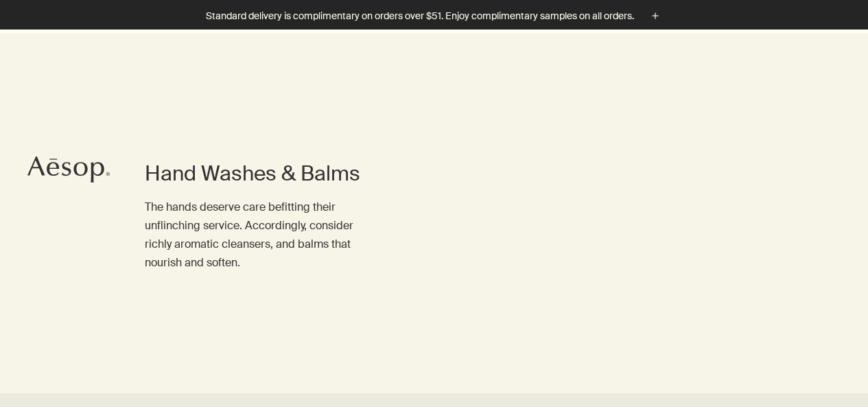 Image resolution: width=868 pixels, height=407 pixels. What do you see at coordinates (262, 235) in the screenshot?
I see `p: The hands deserve care befitting their unflinching service. Accordingly, consider richly aromatic...` at bounding box center [262, 235].